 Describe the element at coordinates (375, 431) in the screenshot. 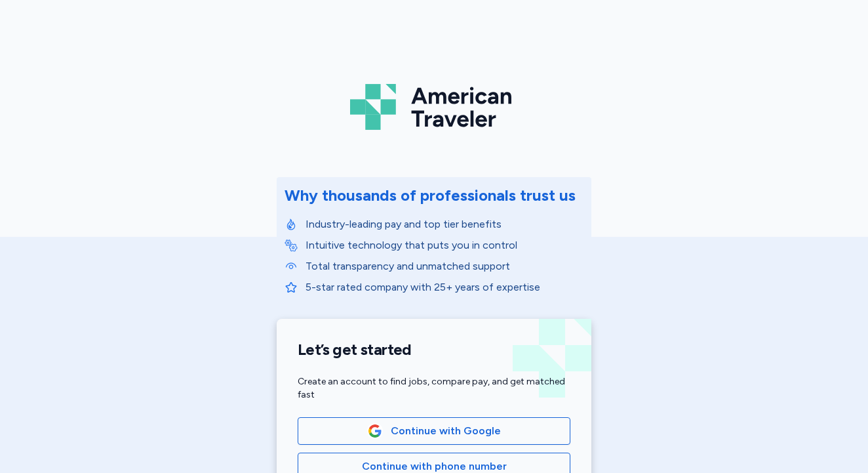

I see `img: Google Logo` at that location.